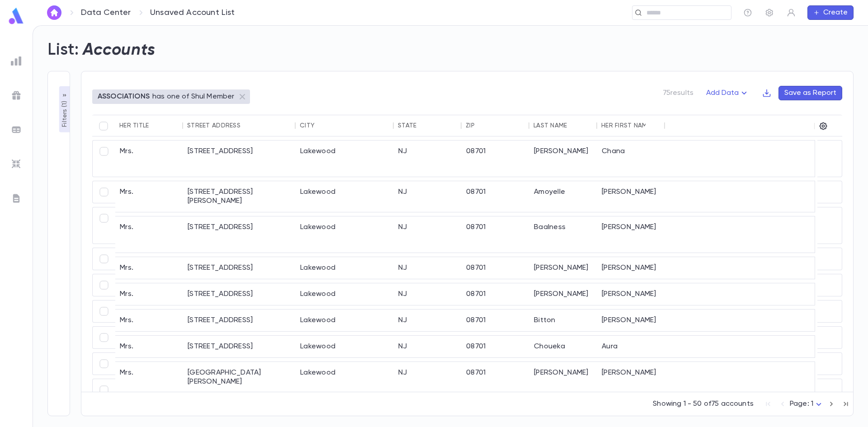 The image size is (868, 427). Describe the element at coordinates (106, 12) in the screenshot. I see `a: Data Center` at that location.